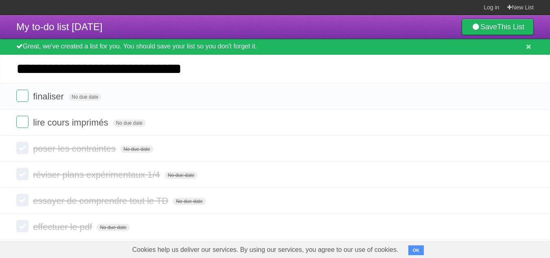 This screenshot has width=550, height=258. What do you see at coordinates (510, 27) in the screenshot?
I see `b: This List` at bounding box center [510, 27].